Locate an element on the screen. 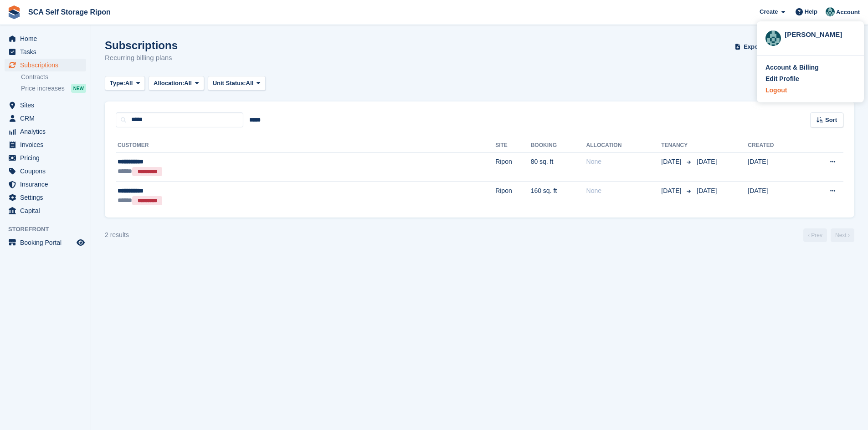 The width and height of the screenshot is (868, 430). span: Tasks is located at coordinates (48, 52).